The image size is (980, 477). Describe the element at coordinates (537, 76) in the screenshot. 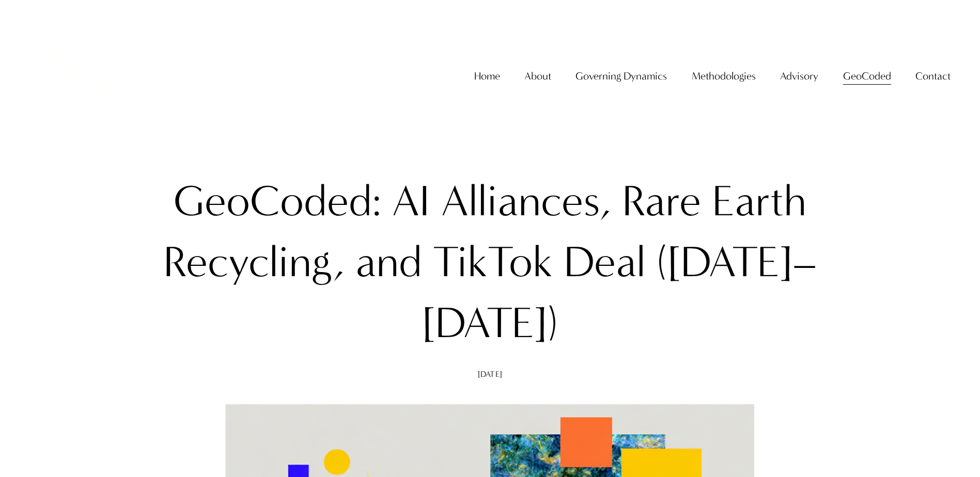

I see `span: About` at that location.